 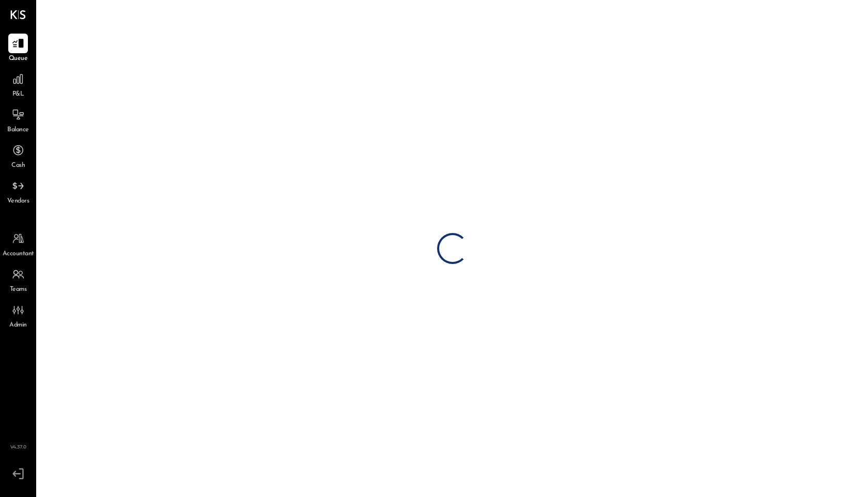 What do you see at coordinates (18, 48) in the screenshot?
I see `a: Queue` at bounding box center [18, 48].